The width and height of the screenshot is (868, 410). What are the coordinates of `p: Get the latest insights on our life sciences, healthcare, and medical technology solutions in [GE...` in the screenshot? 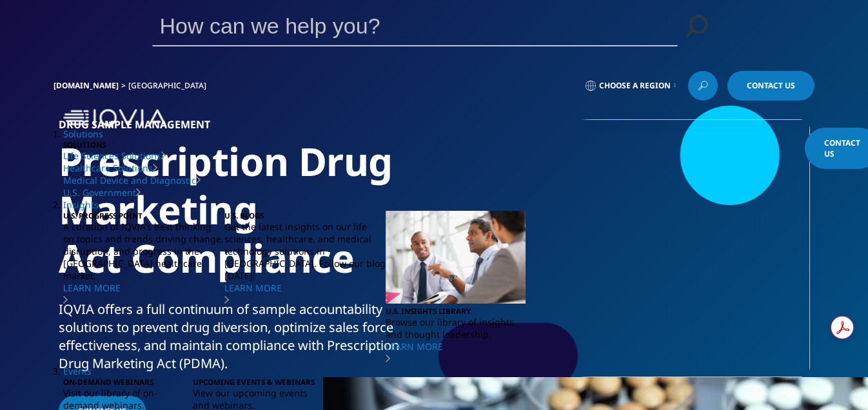 It's located at (305, 251).